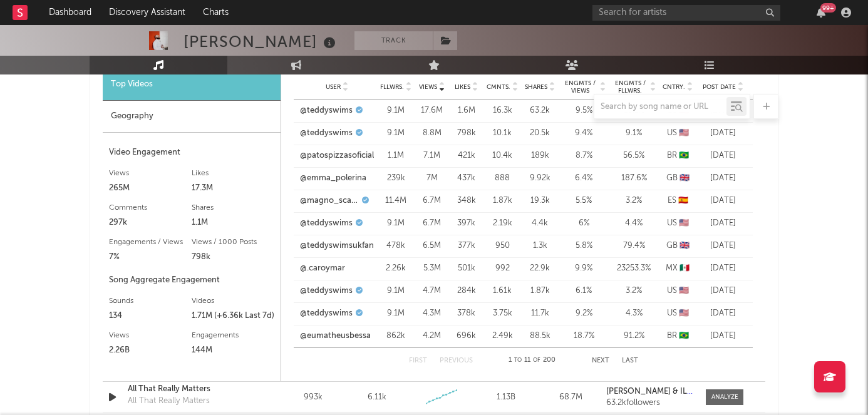 The width and height of the screenshot is (868, 415). Describe the element at coordinates (539, 156) in the screenshot. I see `div: 189k` at that location.